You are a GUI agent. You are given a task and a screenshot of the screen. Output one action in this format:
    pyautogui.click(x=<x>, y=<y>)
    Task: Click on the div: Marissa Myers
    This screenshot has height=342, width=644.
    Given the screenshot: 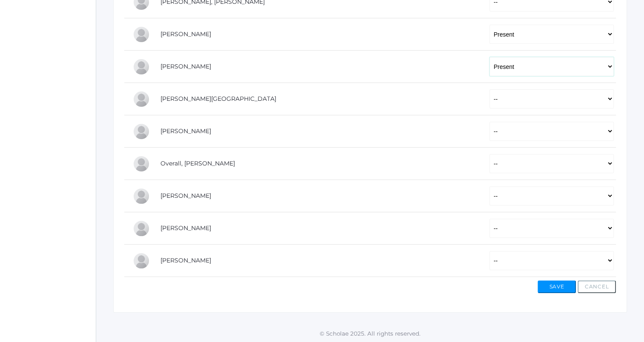 What is the action you would take?
    pyautogui.click(x=142, y=132)
    